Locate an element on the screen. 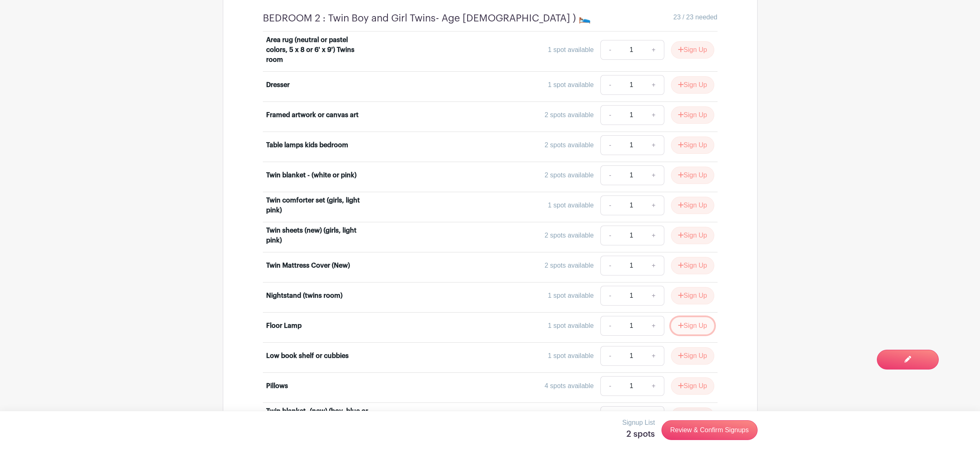 This screenshot has height=452, width=980. div: Framed artwork or canvas art is located at coordinates (312, 115).